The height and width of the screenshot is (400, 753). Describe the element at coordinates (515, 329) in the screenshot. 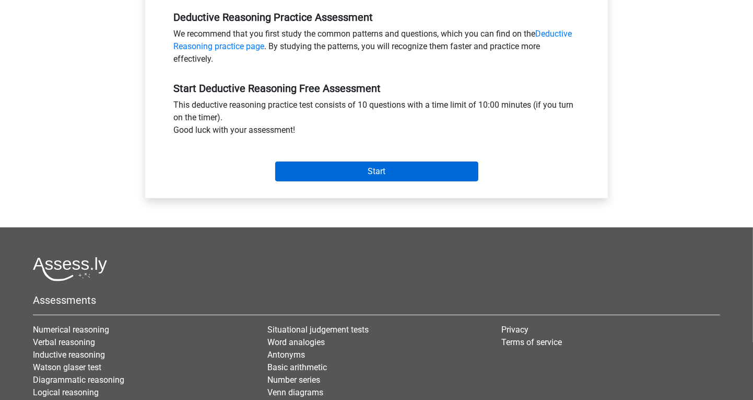

I see `a: Privacy` at that location.